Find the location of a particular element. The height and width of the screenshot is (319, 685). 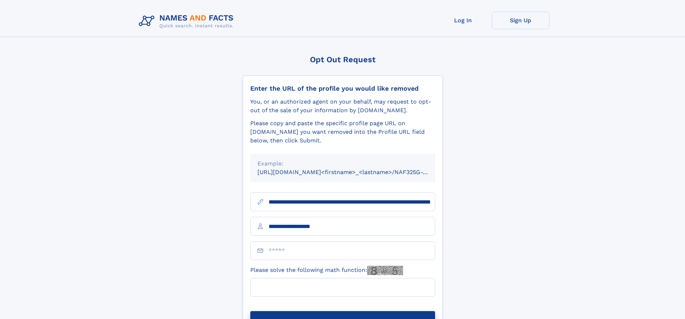

div: Example: is located at coordinates (343, 164).